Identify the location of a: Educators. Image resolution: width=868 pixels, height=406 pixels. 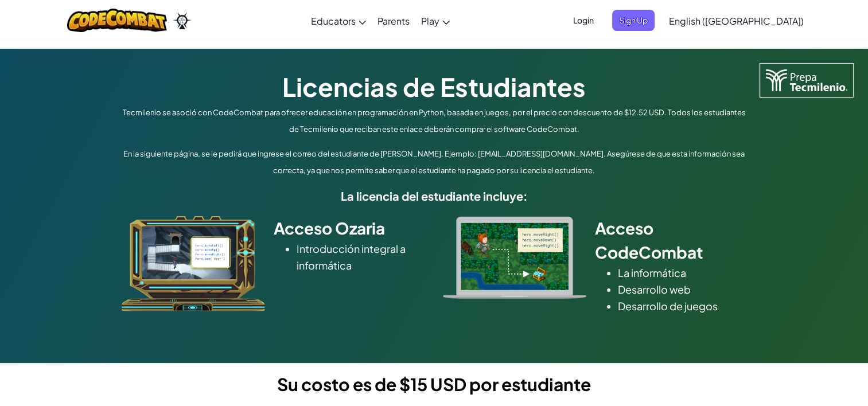
(338, 21).